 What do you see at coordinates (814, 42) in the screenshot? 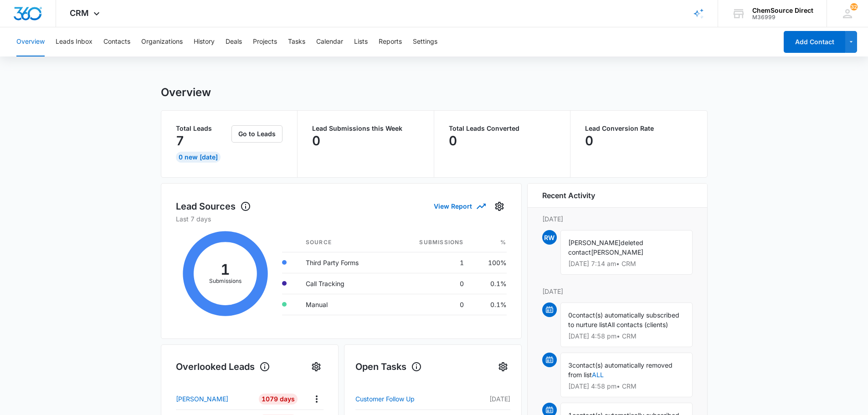
I see `button: Add Contact` at bounding box center [814, 42].